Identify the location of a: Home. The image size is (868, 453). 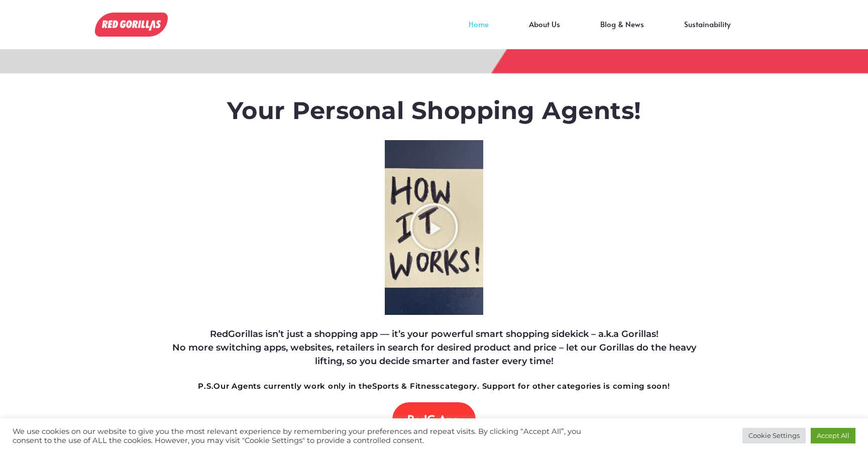
(479, 32).